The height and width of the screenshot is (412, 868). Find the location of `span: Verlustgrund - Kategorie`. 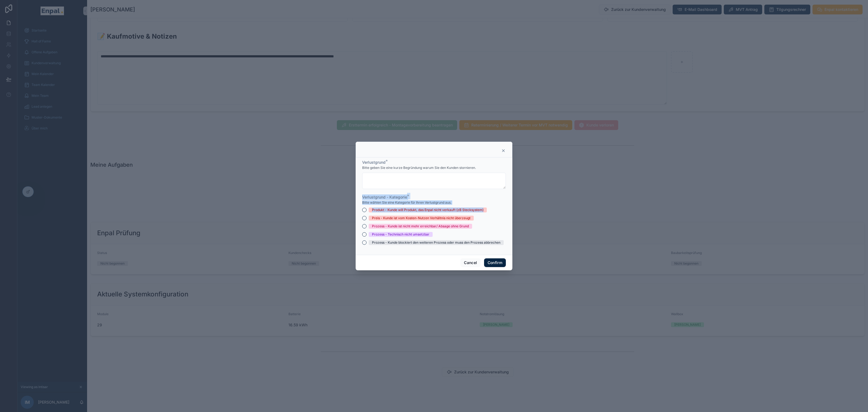

span: Verlustgrund - Kategorie is located at coordinates (385, 197).